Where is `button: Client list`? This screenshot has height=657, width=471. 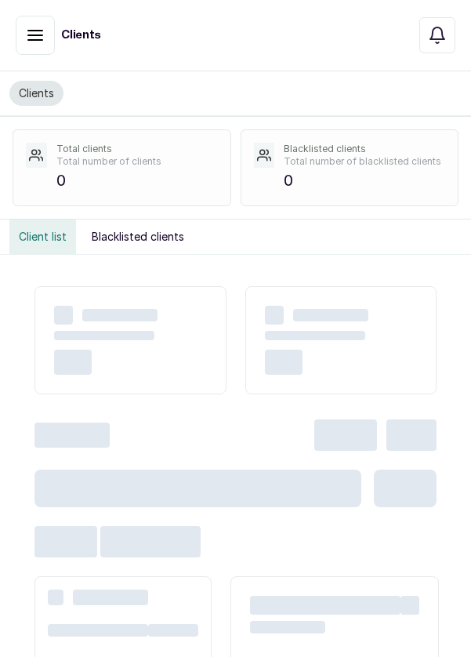 button: Client list is located at coordinates (42, 237).